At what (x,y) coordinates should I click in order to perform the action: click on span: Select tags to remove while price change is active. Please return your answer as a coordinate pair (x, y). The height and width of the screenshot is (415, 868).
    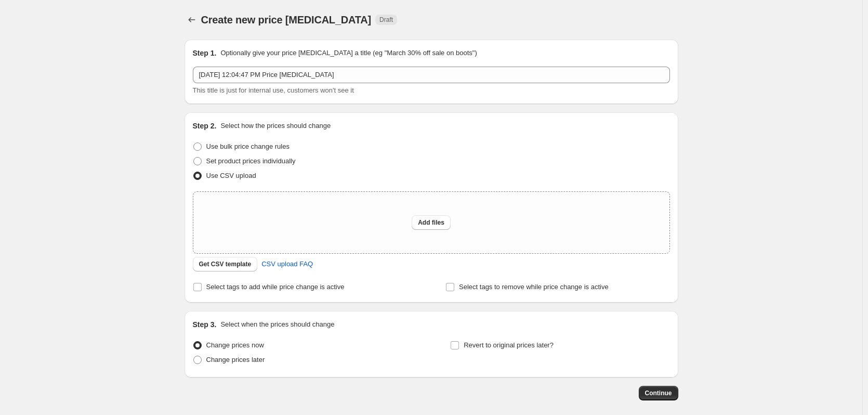
    Looking at the image, I should click on (534, 287).